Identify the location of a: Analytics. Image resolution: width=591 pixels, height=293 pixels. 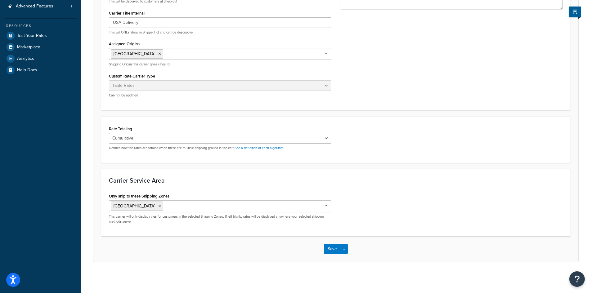
(40, 59).